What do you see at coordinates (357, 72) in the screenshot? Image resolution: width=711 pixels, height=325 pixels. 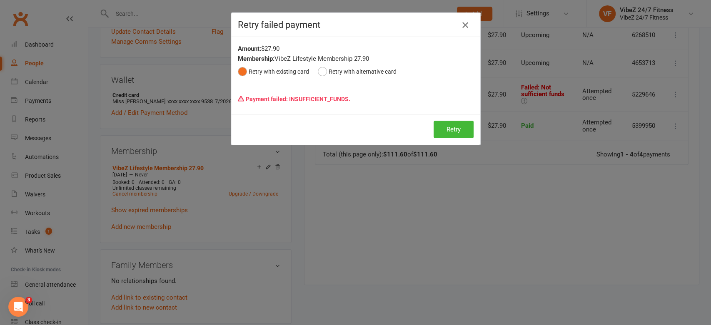 I see `button: Retry with alternative card` at bounding box center [357, 72].